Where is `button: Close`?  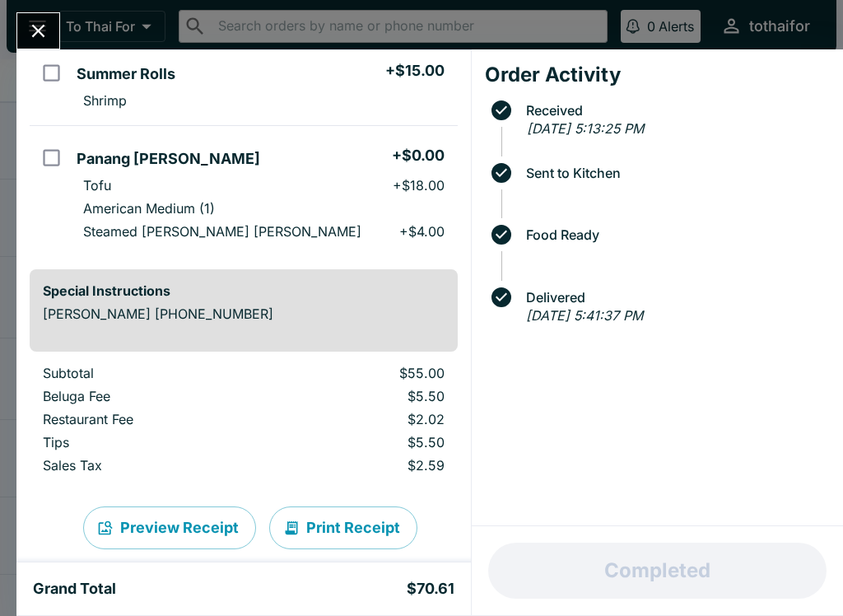
button: Close is located at coordinates (38, 31).